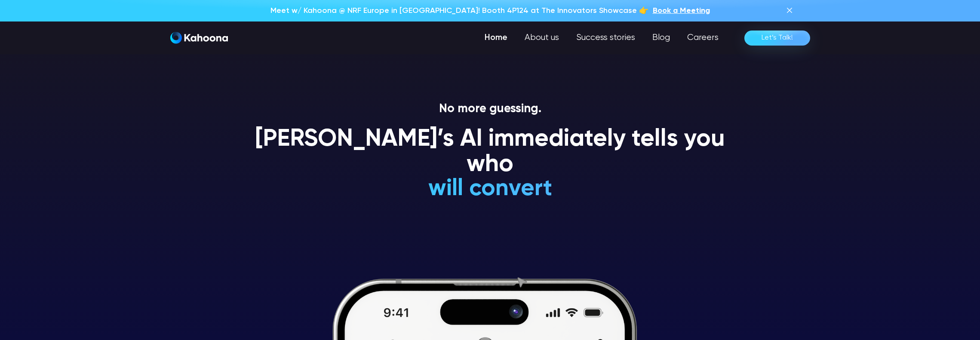  I want to click on a: home, so click(199, 38).